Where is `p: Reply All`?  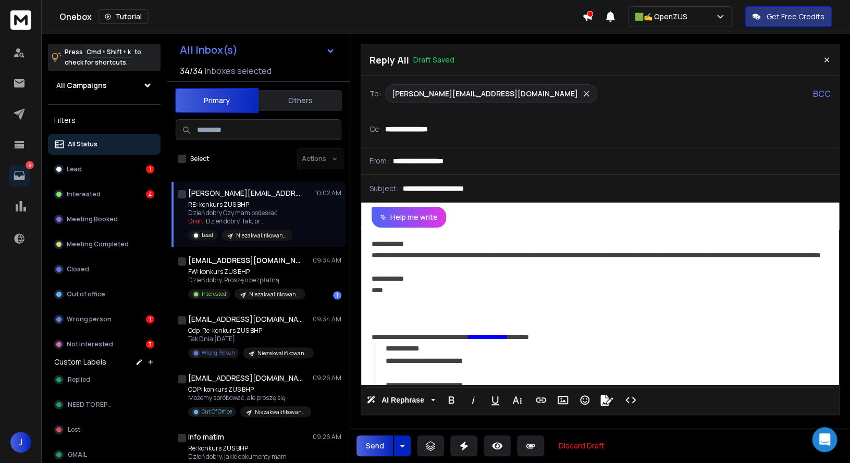 p: Reply All is located at coordinates (389, 60).